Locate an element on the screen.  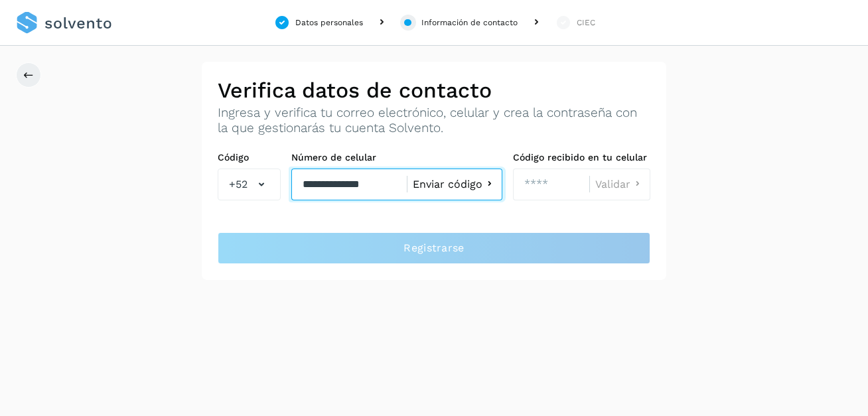
h2: Verifica datos de contacto is located at coordinates (434, 90).